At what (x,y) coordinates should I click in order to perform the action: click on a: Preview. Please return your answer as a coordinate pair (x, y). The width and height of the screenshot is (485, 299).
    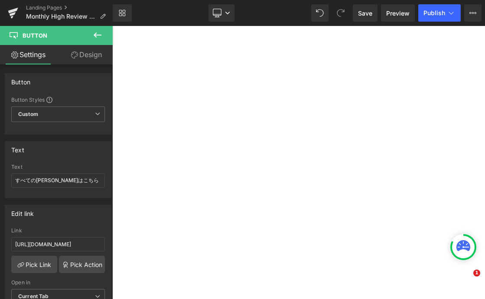
    Looking at the image, I should click on (398, 13).